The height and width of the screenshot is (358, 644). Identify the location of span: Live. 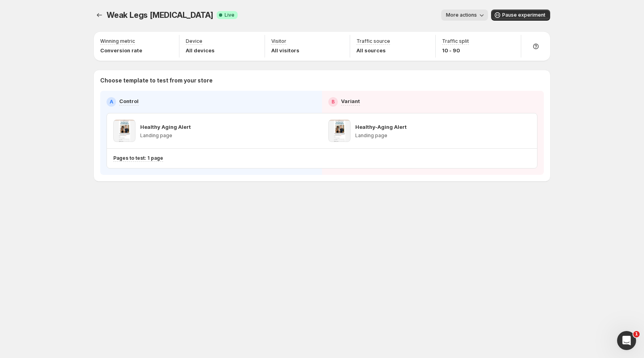
(229, 15).